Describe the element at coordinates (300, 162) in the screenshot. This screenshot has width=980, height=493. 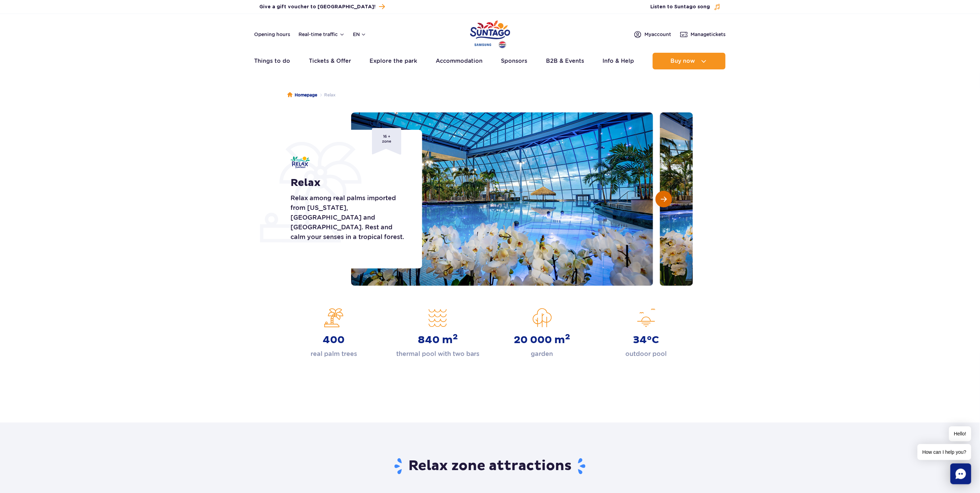
I see `img: Relax` at that location.